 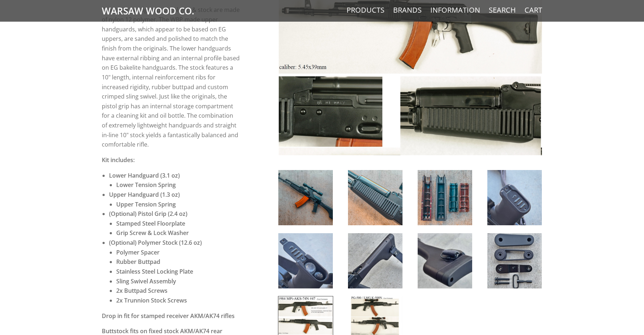 I want to click on strong: Sling Swivel Assembly, so click(x=146, y=281).